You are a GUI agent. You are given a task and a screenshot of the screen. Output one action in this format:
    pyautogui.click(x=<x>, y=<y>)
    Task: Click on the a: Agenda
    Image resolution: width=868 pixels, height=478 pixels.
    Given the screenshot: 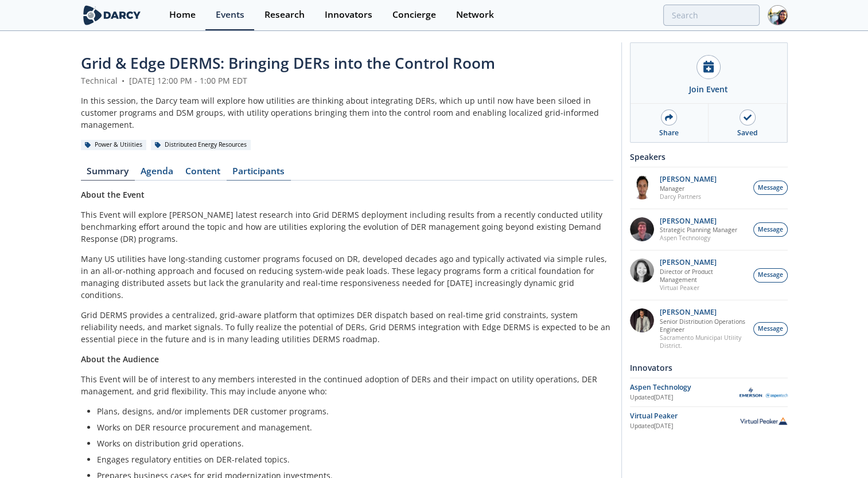 What is the action you would take?
    pyautogui.click(x=157, y=174)
    